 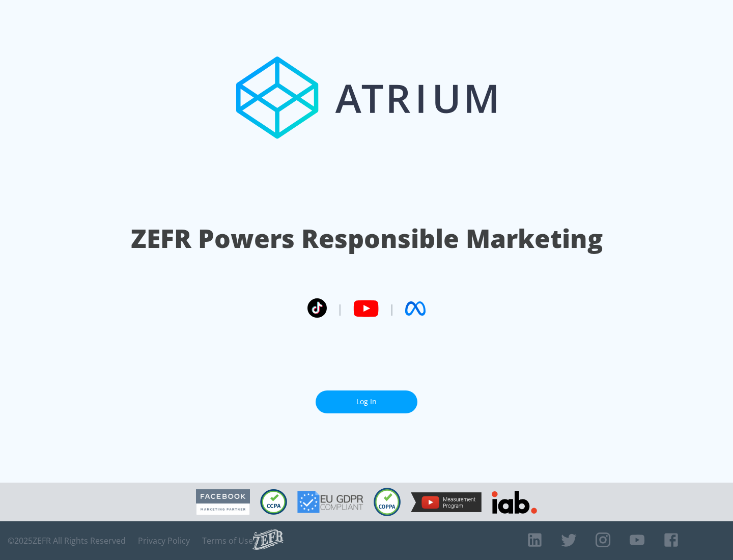 What do you see at coordinates (366, 238) in the screenshot?
I see `h1: ZEFR Powers Responsible Marketing` at bounding box center [366, 238].